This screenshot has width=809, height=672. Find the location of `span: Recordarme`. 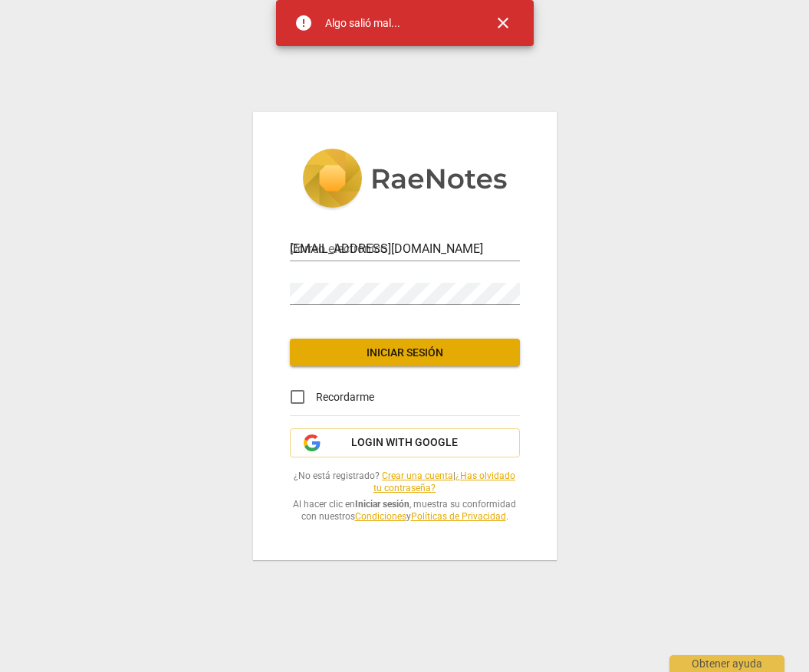

span: Recordarme is located at coordinates (345, 397).